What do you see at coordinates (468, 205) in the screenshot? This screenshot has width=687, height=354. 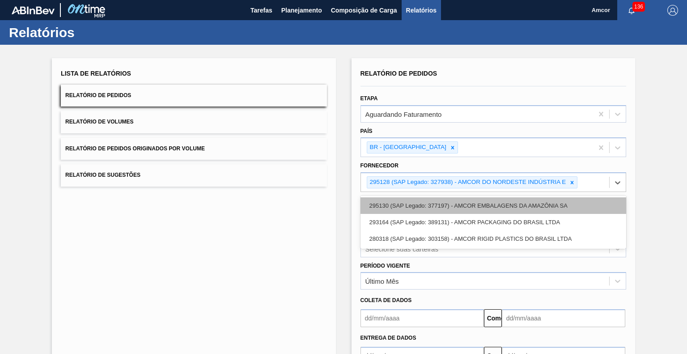 I see `font: 295130 (SAP Legado: 377197) - AMCOR EMBALAGENS DA AMAZÔNIA SA` at bounding box center [468, 205].